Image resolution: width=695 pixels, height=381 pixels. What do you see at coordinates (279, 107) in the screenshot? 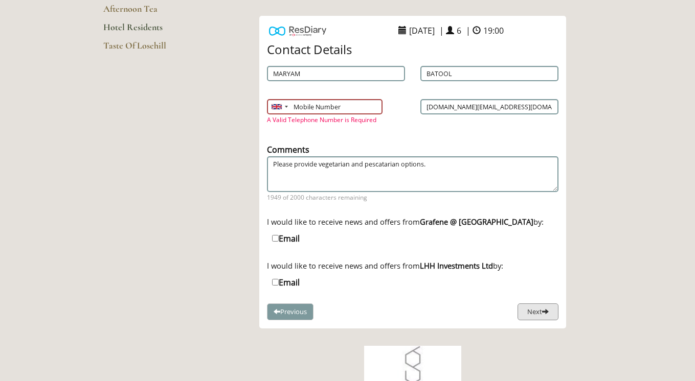
I see `div: United Kingdom: +44` at bounding box center [279, 107].